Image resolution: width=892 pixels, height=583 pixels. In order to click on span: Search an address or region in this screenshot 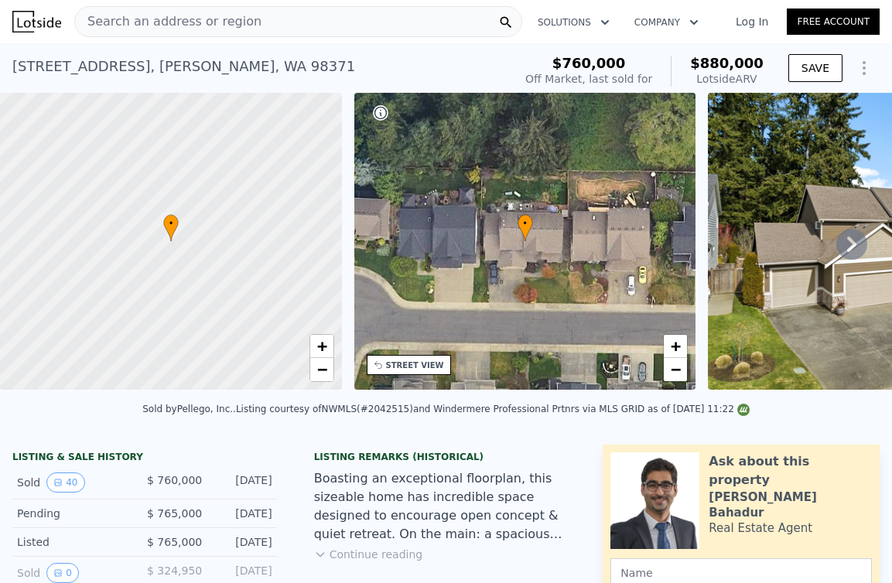, I will do `click(168, 22)`.